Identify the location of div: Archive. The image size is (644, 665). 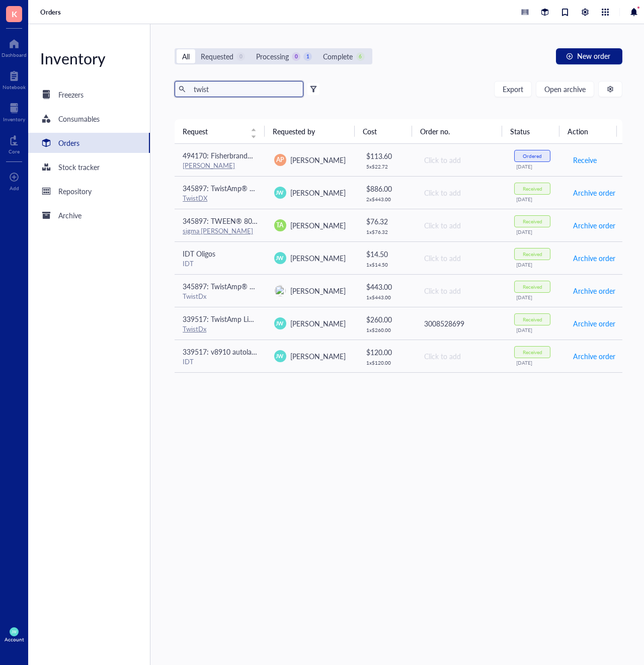
(70, 215).